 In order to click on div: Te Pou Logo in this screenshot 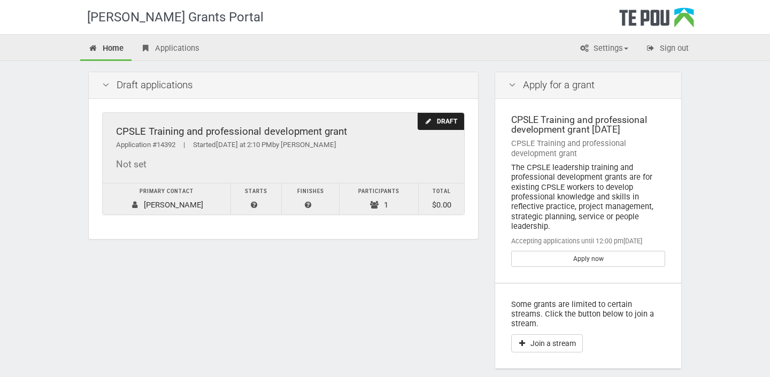, I will do `click(657, 21)`.